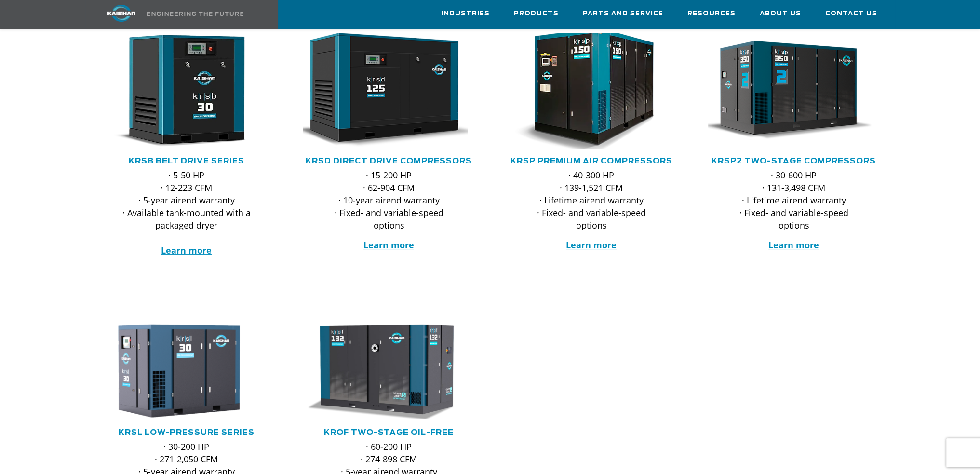 This screenshot has height=474, width=980. Describe the element at coordinates (180, 91) in the screenshot. I see `img: krsb30` at that location.